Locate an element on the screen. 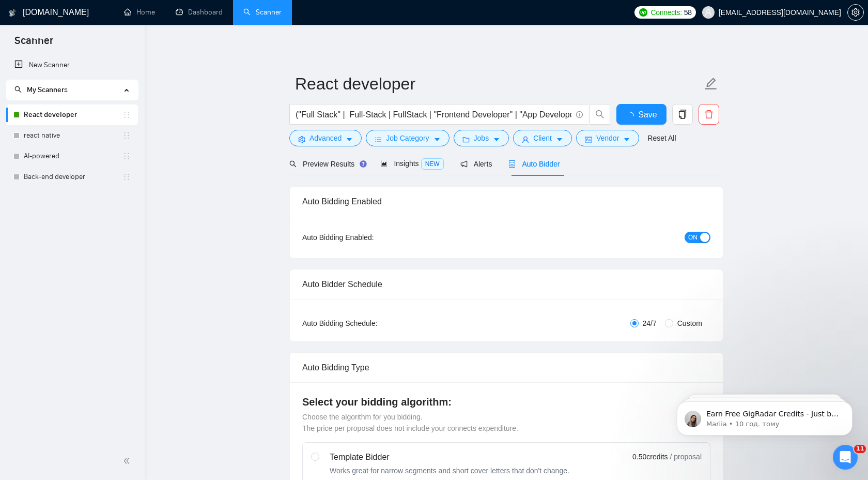 The image size is (868, 480). p: Message from Mariia, sent 10 год. тому is located at coordinates (112, 44).